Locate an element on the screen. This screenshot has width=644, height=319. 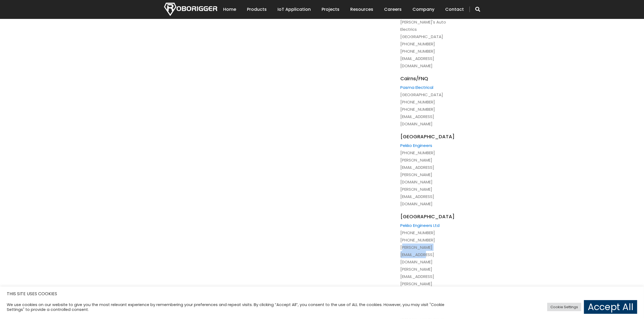
a: Accept All is located at coordinates (610, 307).